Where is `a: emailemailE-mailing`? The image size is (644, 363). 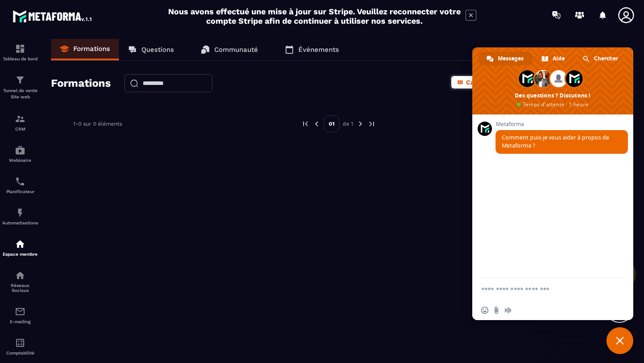 a: emailemailE-mailing is located at coordinates (20, 315).